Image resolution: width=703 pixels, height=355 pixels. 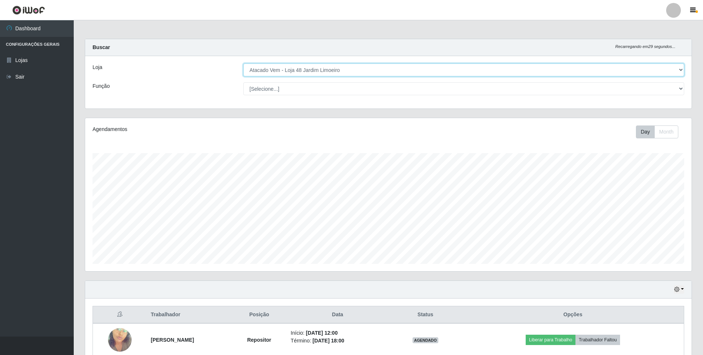 What do you see at coordinates (101, 86) in the screenshot?
I see `label: Função` at bounding box center [101, 86].